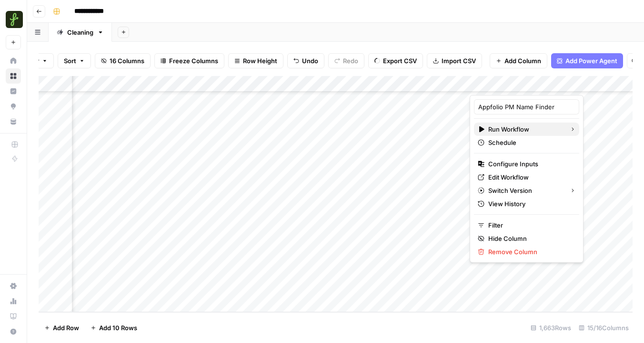 The image size is (644, 343). I want to click on span: Schedule, so click(529, 143).